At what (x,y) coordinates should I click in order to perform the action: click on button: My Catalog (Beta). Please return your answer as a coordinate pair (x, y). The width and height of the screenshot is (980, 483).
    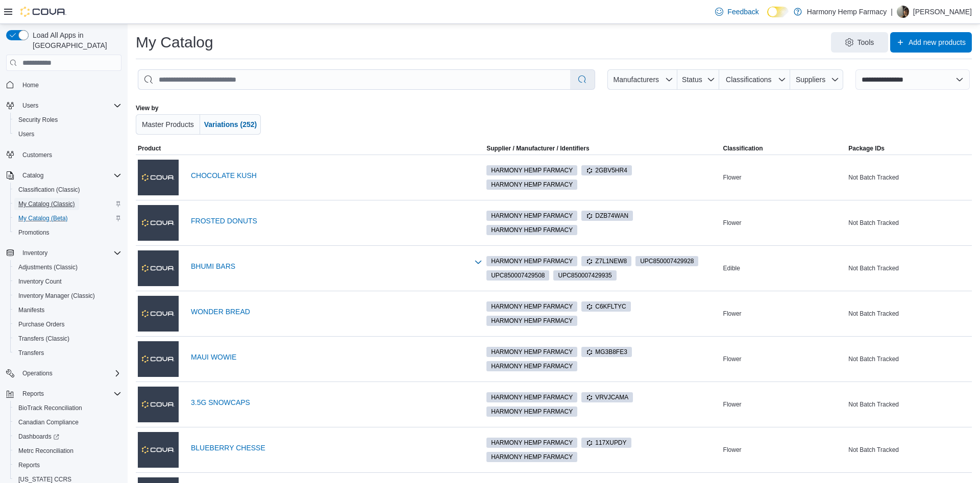
    Looking at the image, I should click on (68, 218).